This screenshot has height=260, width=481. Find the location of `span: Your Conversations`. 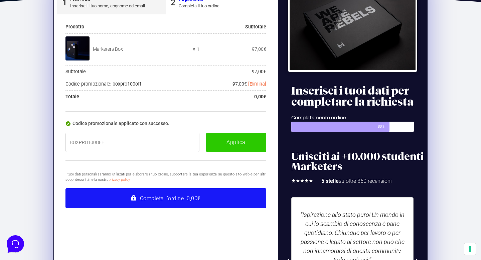

span: Your Conversations is located at coordinates (32, 40).